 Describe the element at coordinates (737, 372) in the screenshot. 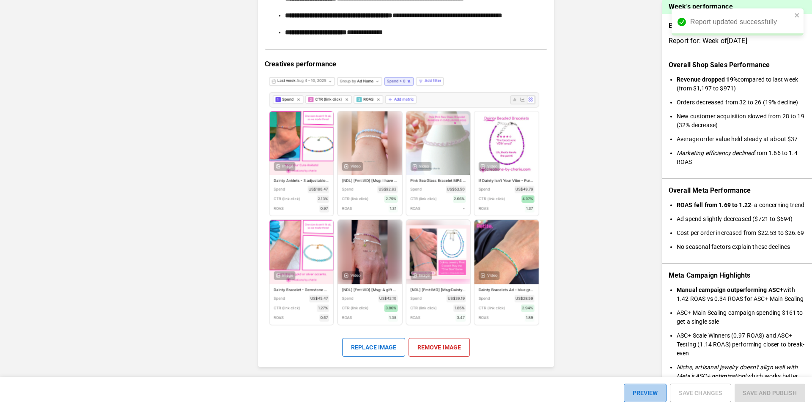

I see `em: Niche, artisanal jewelry doesn't align well with Meta's ASC+ optimization` at that location.